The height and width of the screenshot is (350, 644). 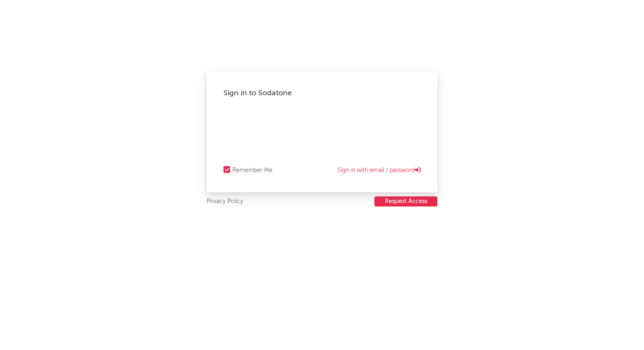 What do you see at coordinates (406, 201) in the screenshot?
I see `a: Request Access` at bounding box center [406, 201].